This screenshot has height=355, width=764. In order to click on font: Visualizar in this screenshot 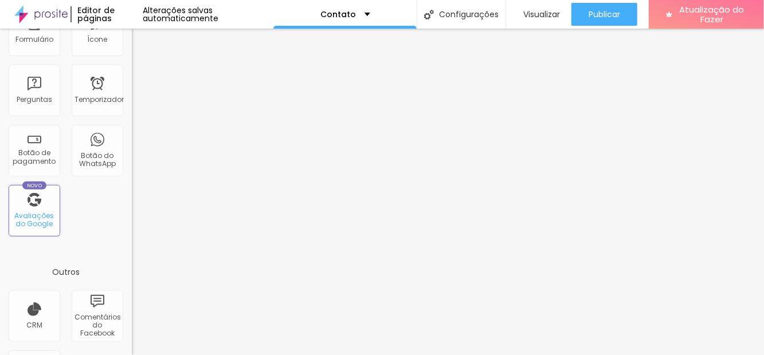, I will do `click(541, 14)`.